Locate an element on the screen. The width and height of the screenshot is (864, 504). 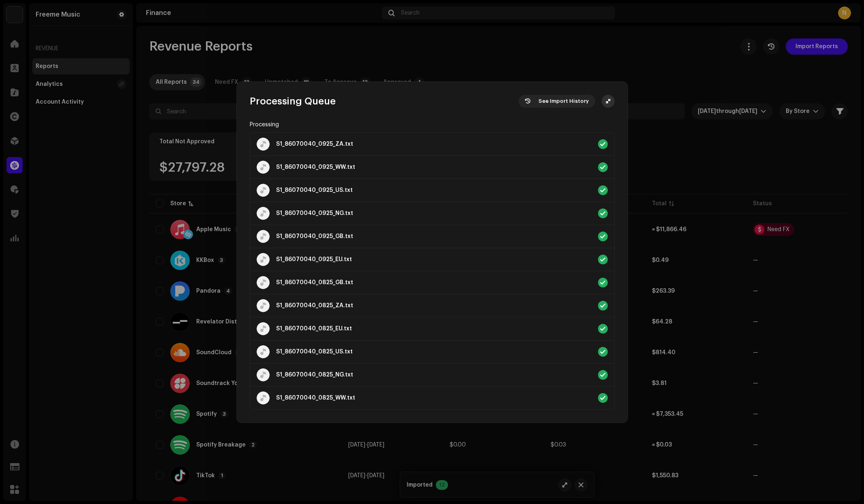
div: S1_86070040_0925_NG.txt is located at coordinates (315, 213).